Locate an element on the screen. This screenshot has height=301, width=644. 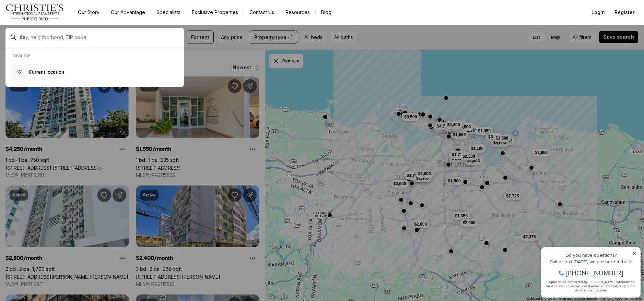
button: Register is located at coordinates (624, 13).